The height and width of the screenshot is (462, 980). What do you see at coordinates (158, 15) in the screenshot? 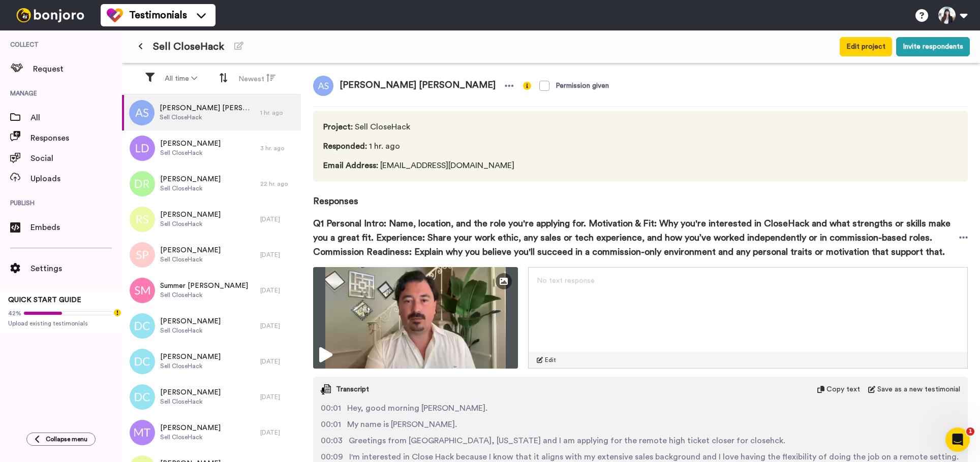
I see `span: Testimonials` at bounding box center [158, 15].